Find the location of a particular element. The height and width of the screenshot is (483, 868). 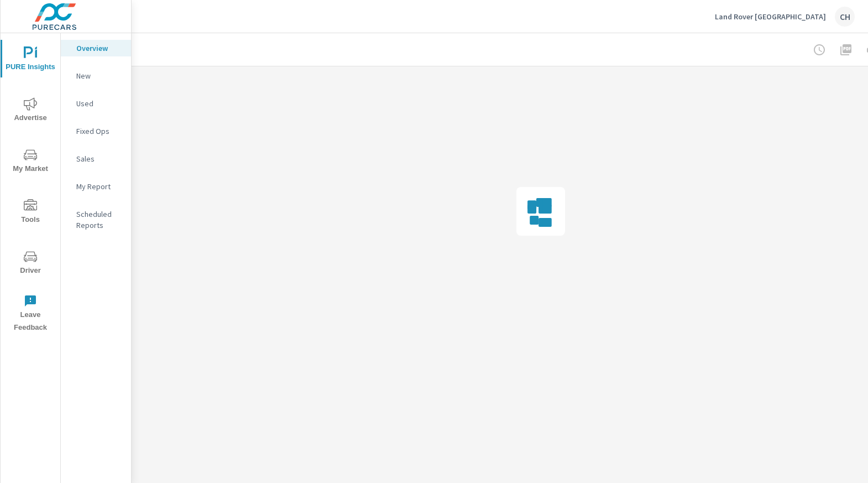

span: Leave Feedback is located at coordinates (30, 314).